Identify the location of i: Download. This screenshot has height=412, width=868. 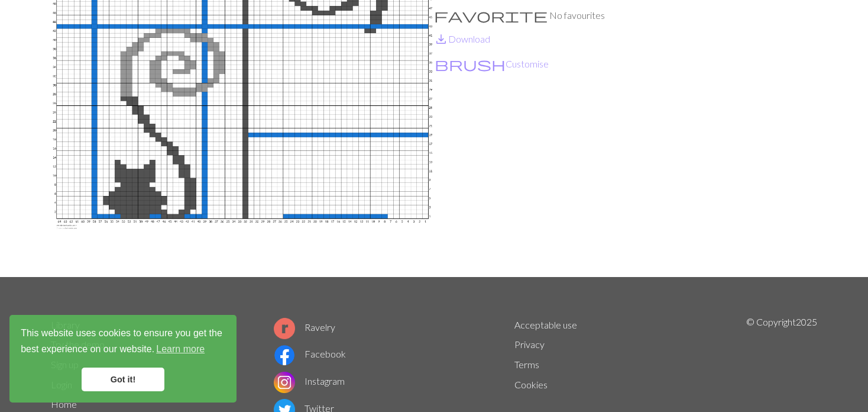
(441, 39).